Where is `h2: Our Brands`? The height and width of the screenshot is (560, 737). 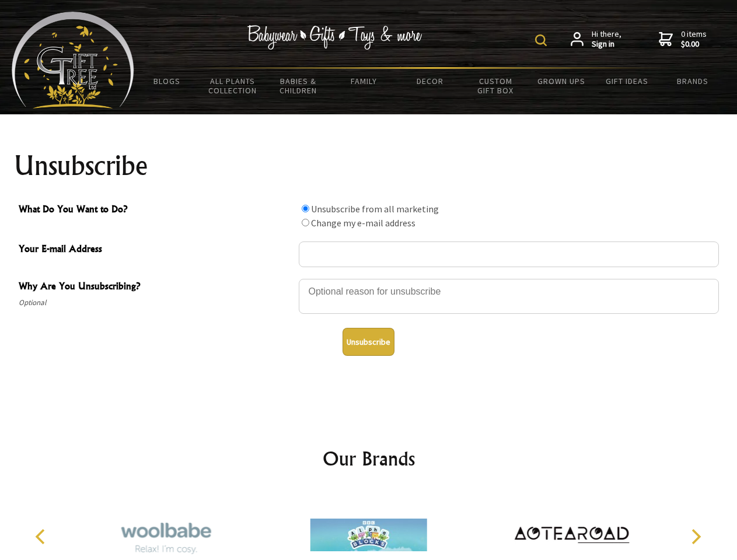 h2: Our Brands is located at coordinates (368, 458).